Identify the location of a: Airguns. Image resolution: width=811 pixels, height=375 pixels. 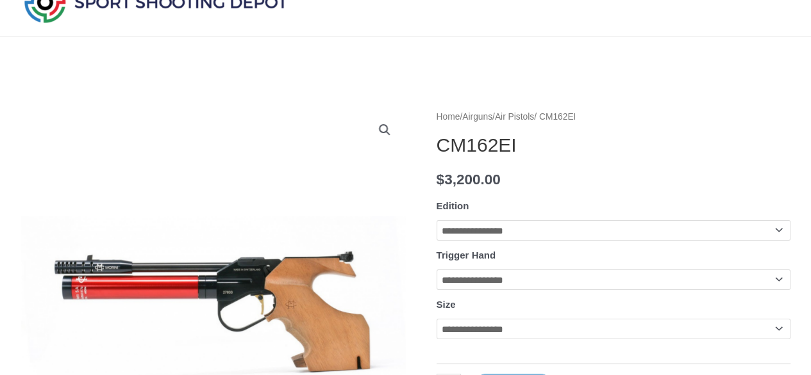
(477, 117).